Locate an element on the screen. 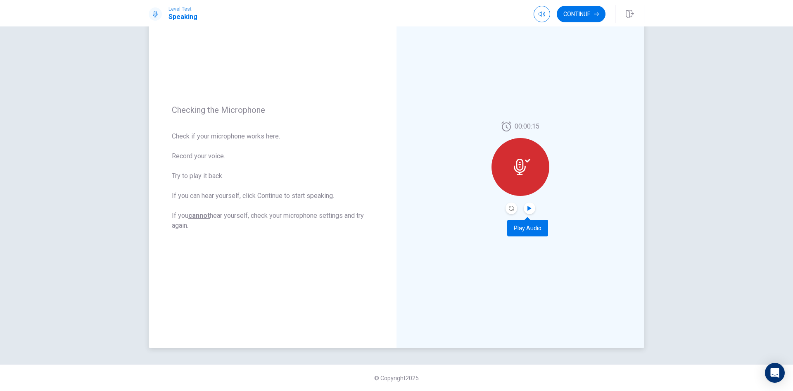  button: Continue is located at coordinates (581, 14).